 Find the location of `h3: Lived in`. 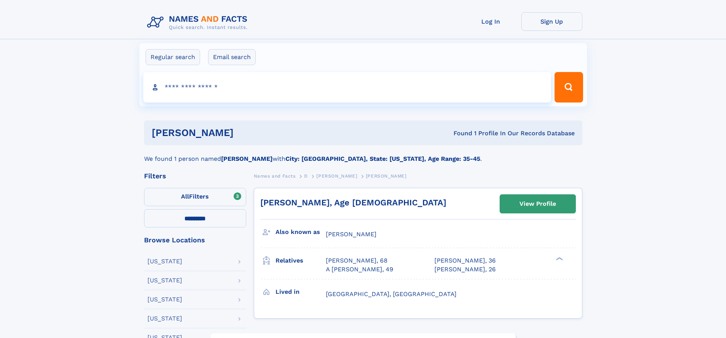

h3: Lived in is located at coordinates (301, 292).